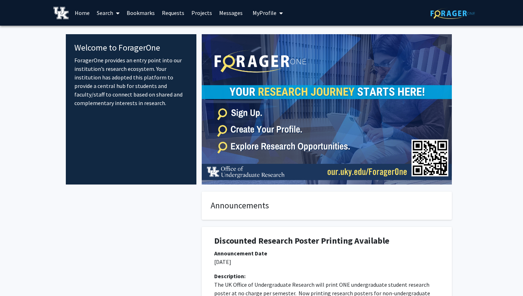  Describe the element at coordinates (131, 82) in the screenshot. I see `p: ForagerOne provides an entry point into our institution’s research ecosystem. Your institution ha...` at that location.